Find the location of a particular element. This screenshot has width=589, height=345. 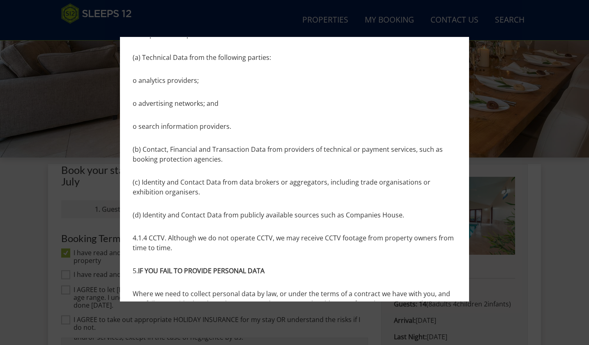

p: o advertising networks; and is located at coordinates (294, 103).